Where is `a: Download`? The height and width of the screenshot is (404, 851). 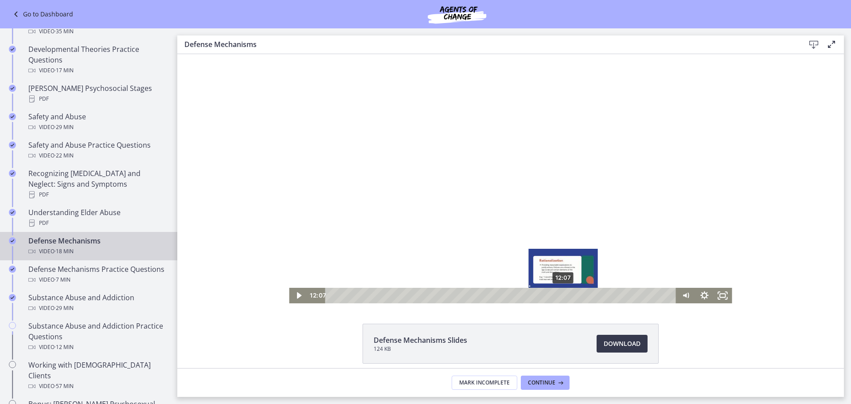
a: Download is located at coordinates (622, 344).